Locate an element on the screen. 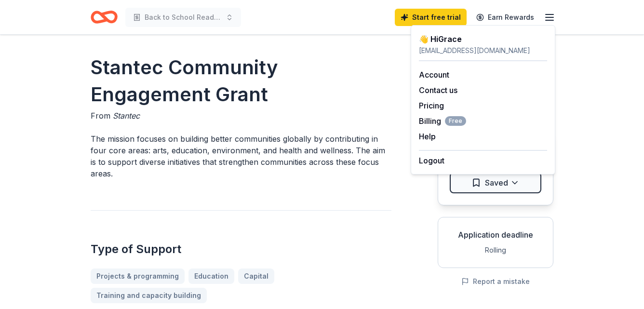 The width and height of the screenshot is (644, 309). span: Billing is located at coordinates (443, 121).